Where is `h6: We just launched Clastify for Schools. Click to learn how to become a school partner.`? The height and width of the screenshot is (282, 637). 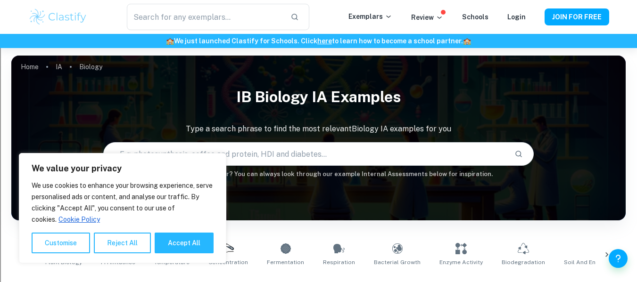
h6: We just launched Clastify for Schools. Click to learn how to become a school partner. is located at coordinates (318, 41).